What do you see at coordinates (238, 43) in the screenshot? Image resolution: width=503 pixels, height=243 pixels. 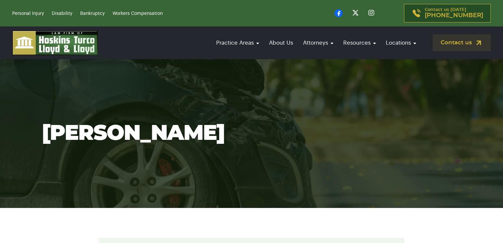 I see `a: Practice Areas` at bounding box center [238, 43].